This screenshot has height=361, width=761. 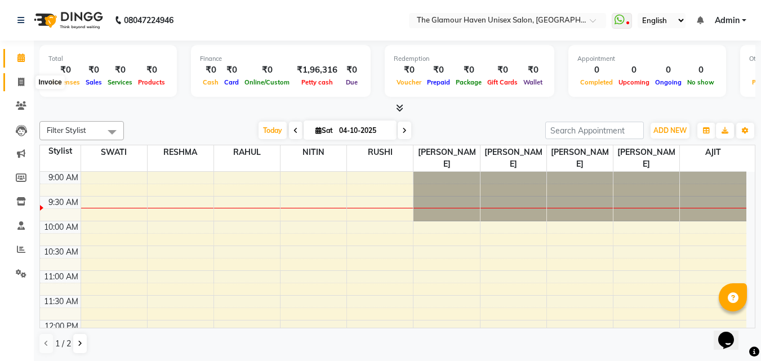 I want to click on input: 2025-10-04, so click(x=364, y=131).